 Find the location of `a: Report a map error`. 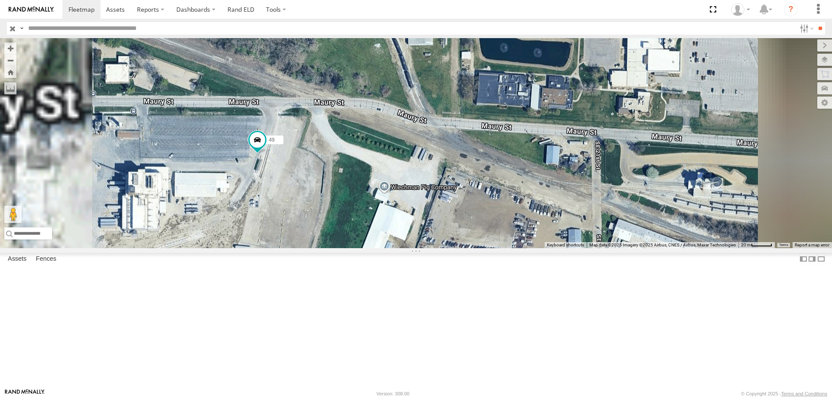

a: Report a map error is located at coordinates (812, 245).